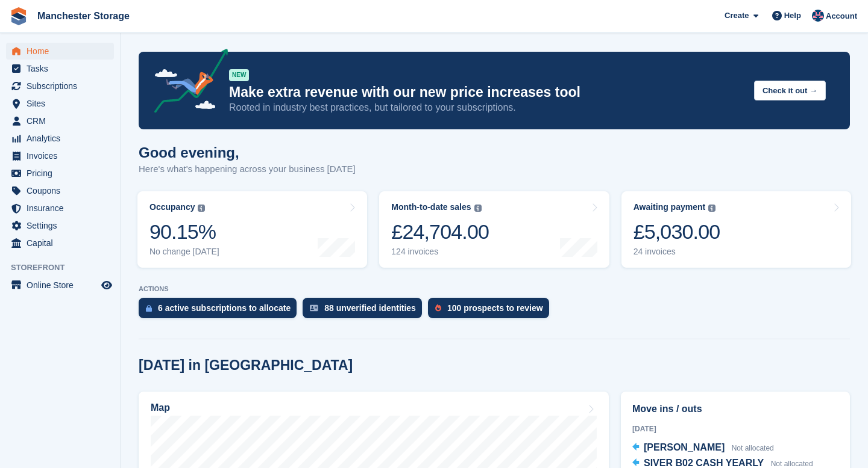  What do you see at coordinates (736, 16) in the screenshot?
I see `span: Create` at bounding box center [736, 16].